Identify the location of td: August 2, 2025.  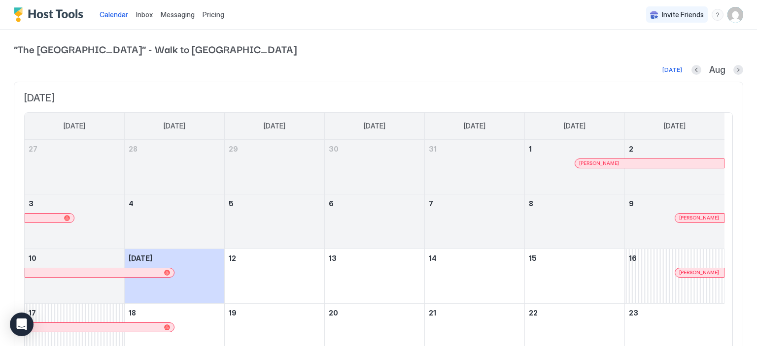
(674, 167).